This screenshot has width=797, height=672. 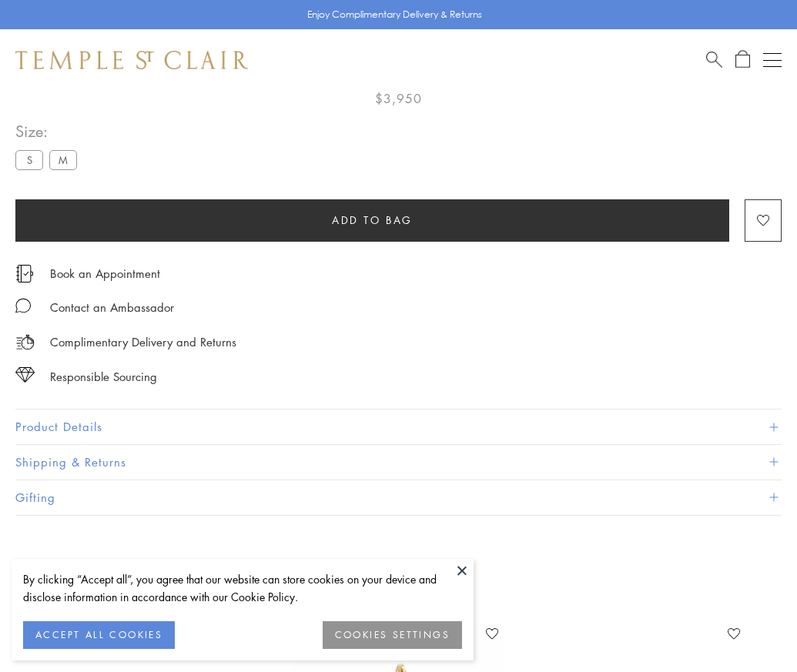 I want to click on button: Product Details, so click(x=398, y=426).